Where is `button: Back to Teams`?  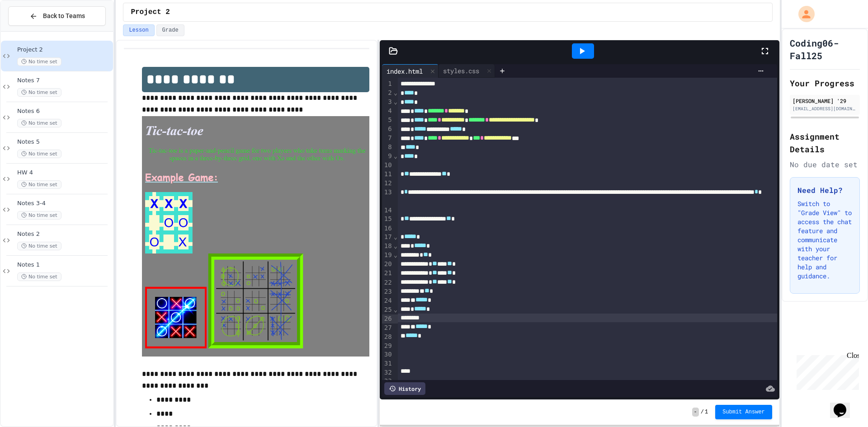
button: Back to Teams is located at coordinates (57, 16).